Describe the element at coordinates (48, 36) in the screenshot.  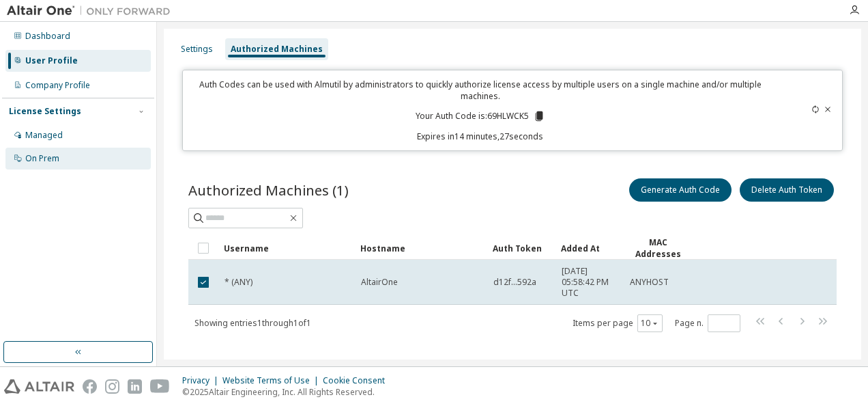
I see `div: Dashboard` at that location.